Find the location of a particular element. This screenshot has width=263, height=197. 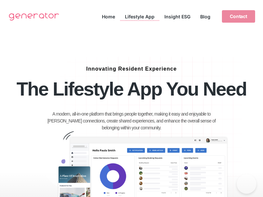

a: Blog is located at coordinates (205, 16).